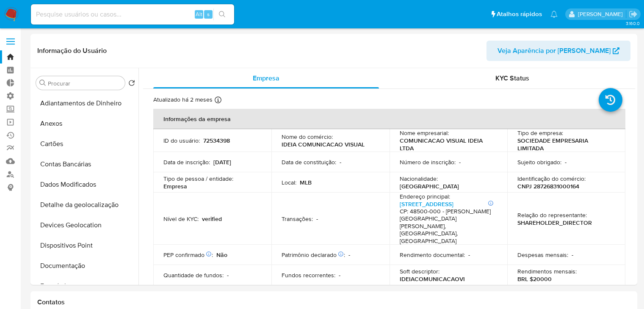 This screenshot has height=309, width=644. Describe the element at coordinates (198, 179) in the screenshot. I see `p: Tipo de pessoa / entidade :` at that location.